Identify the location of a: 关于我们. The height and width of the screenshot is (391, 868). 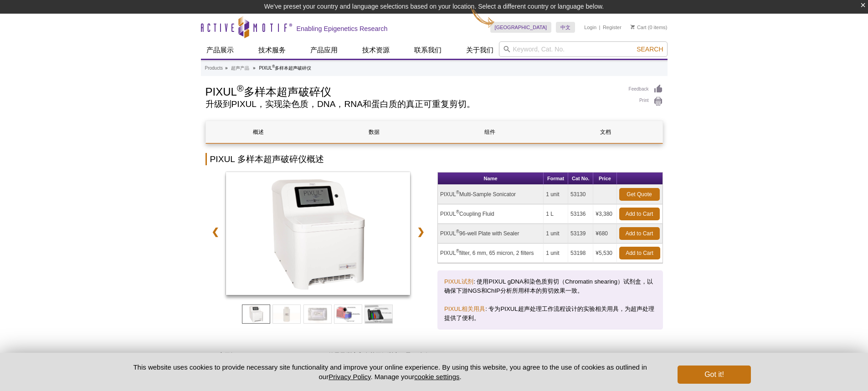
(480, 50).